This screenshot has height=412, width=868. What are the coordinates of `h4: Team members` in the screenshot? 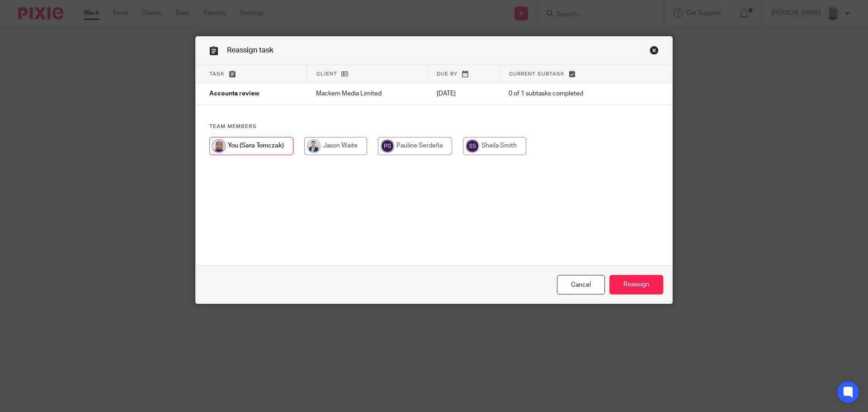 It's located at (434, 127).